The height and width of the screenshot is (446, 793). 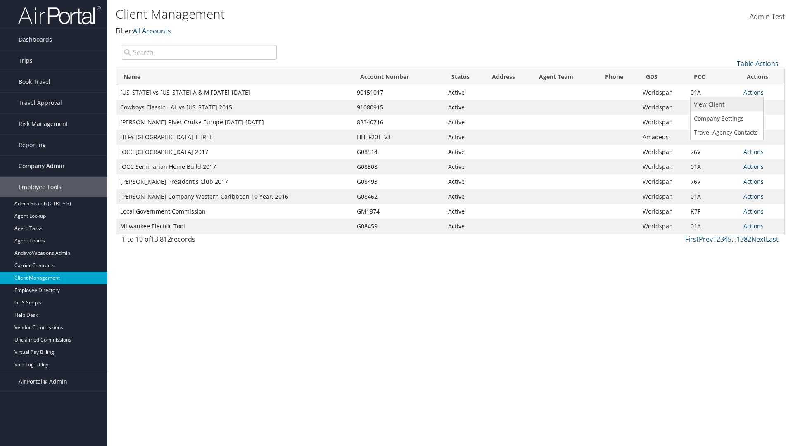 I want to click on th: Address, so click(x=508, y=77).